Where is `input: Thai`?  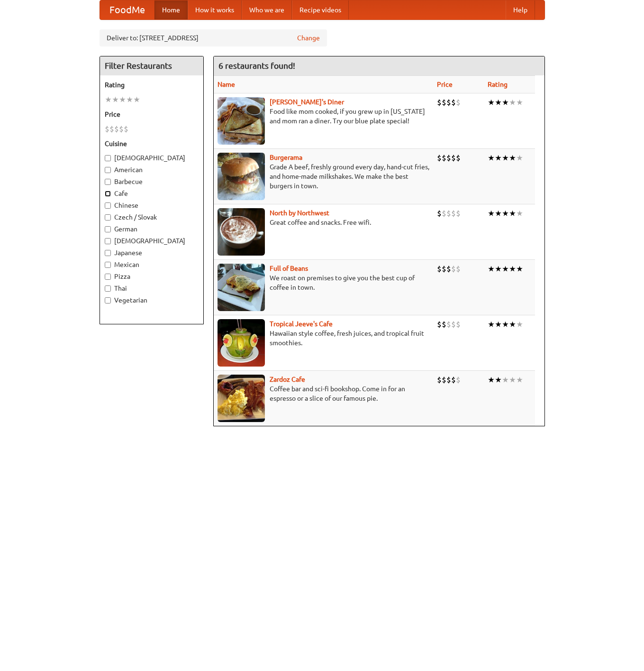 input: Thai is located at coordinates (108, 288).